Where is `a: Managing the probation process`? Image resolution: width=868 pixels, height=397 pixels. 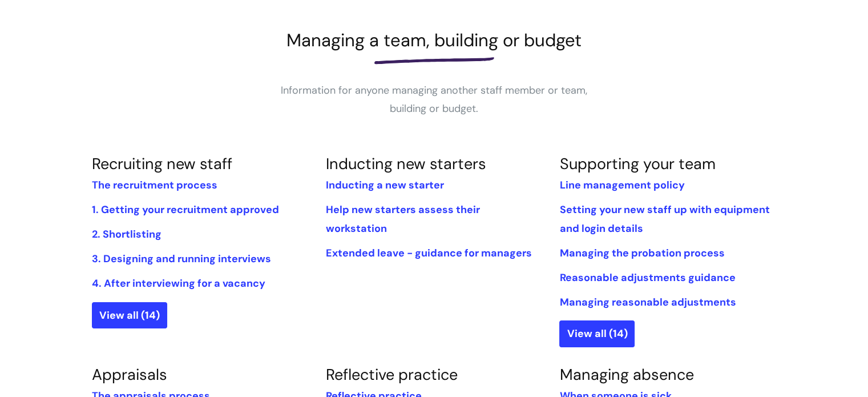
a: Managing the probation process is located at coordinates (641, 253).